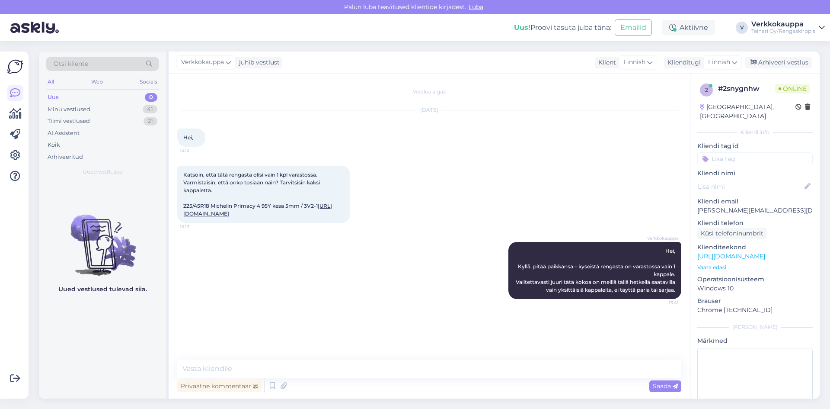  Describe the element at coordinates (65, 157) in the screenshot. I see `div: Arhiveeritud` at that location.